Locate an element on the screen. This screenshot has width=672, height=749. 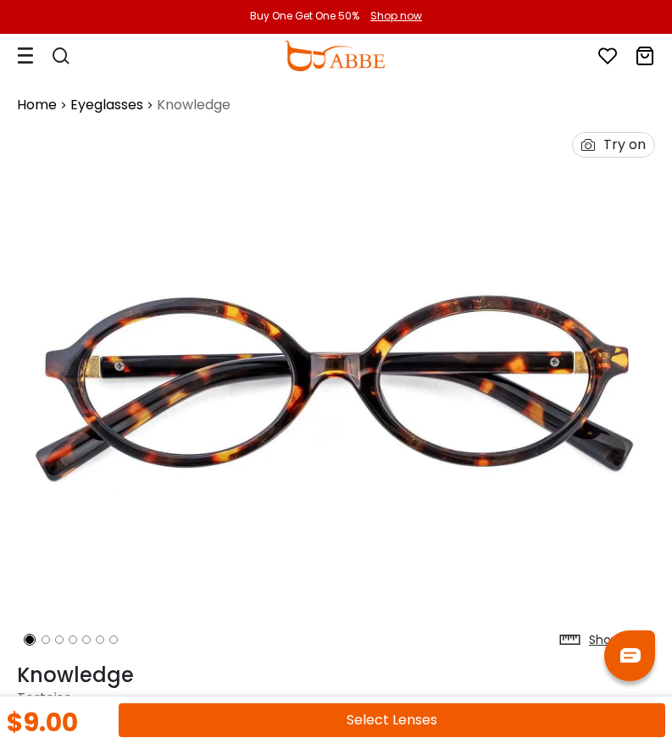
img: abbeglasses.com is located at coordinates (334, 56).